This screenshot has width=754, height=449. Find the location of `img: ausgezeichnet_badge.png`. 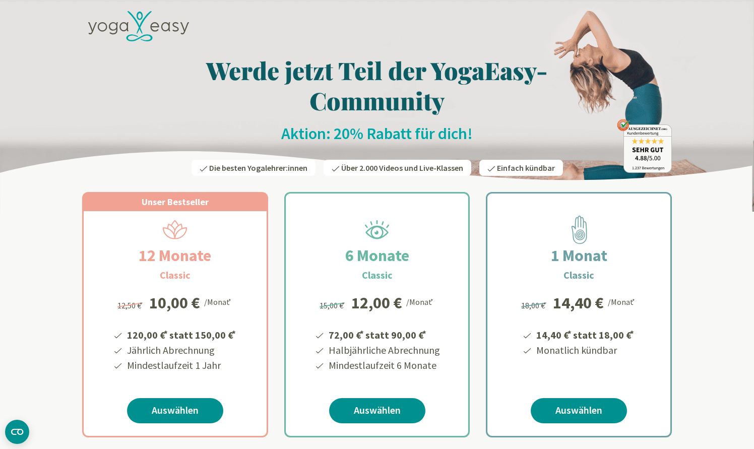

img: ausgezeichnet_badge.png is located at coordinates (644, 146).